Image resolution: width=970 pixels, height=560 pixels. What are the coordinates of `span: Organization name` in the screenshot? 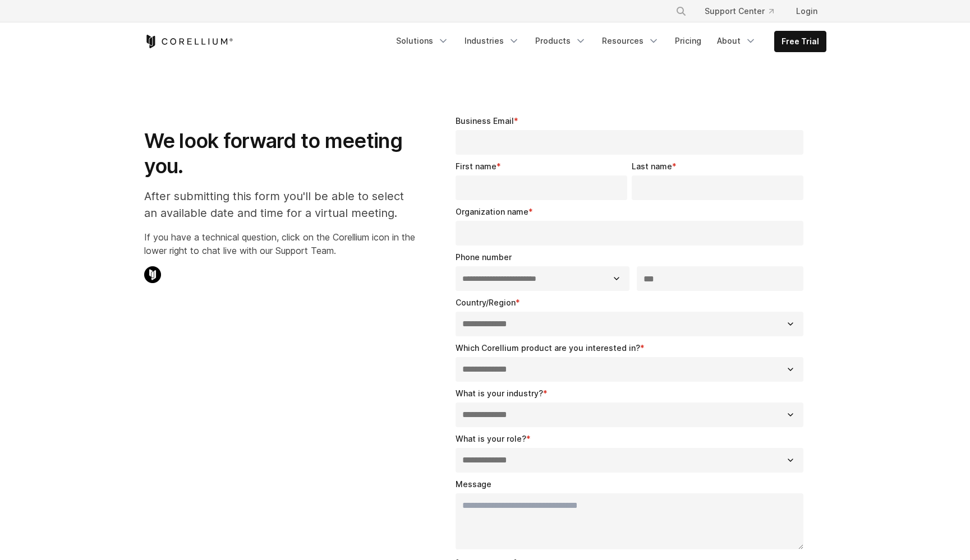 It's located at (492, 211).